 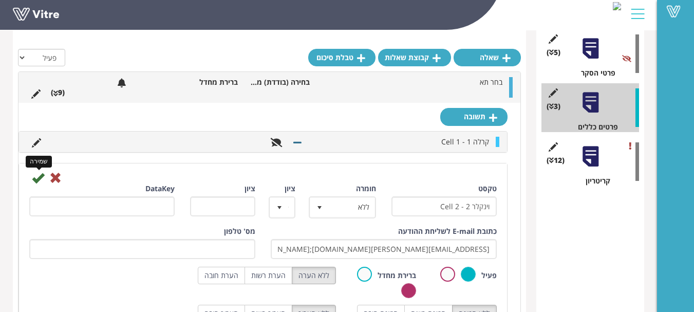 I want to click on label: חומרה, so click(x=366, y=188).